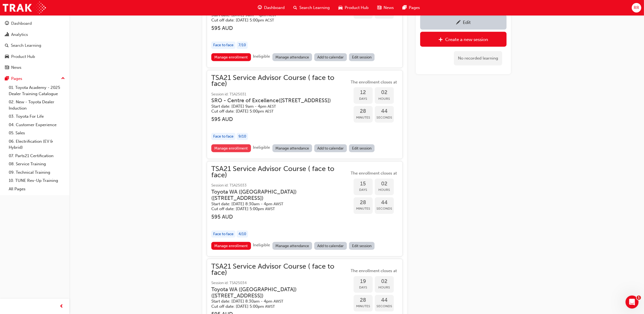 The height and width of the screenshot is (314, 644). What do you see at coordinates (37, 189) in the screenshot?
I see `a: All Pages` at bounding box center [37, 189].